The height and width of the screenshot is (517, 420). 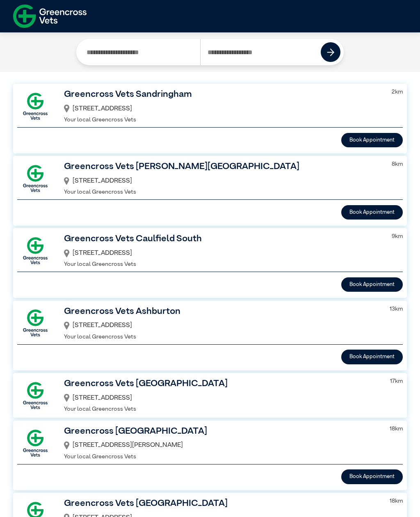 I want to click on h3: Greencross Vets Sandringham, so click(x=223, y=95).